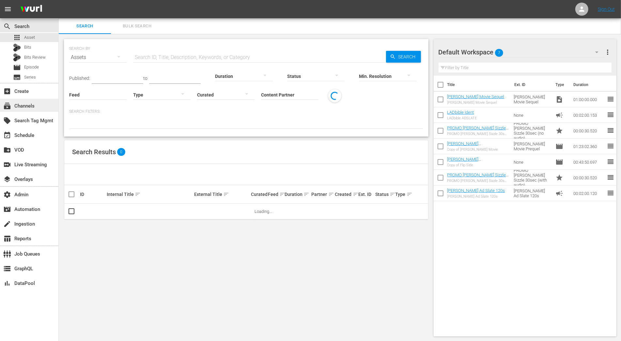  I want to click on a: Sign Out, so click(606, 9).